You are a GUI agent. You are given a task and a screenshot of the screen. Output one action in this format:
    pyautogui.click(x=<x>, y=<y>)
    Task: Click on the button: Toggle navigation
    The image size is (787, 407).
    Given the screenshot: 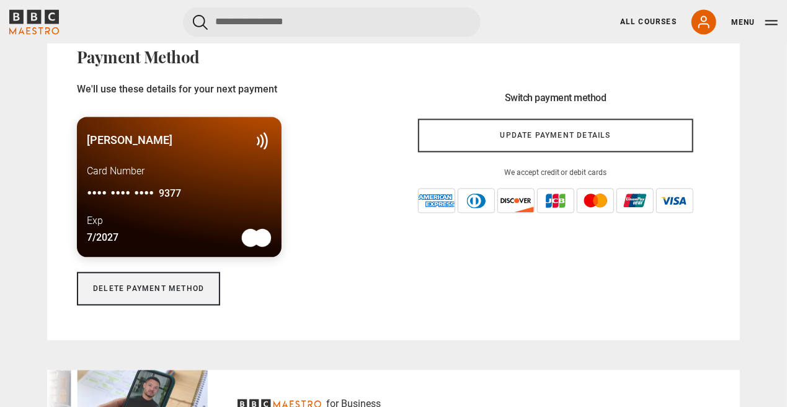 What is the action you would take?
    pyautogui.click(x=755, y=22)
    